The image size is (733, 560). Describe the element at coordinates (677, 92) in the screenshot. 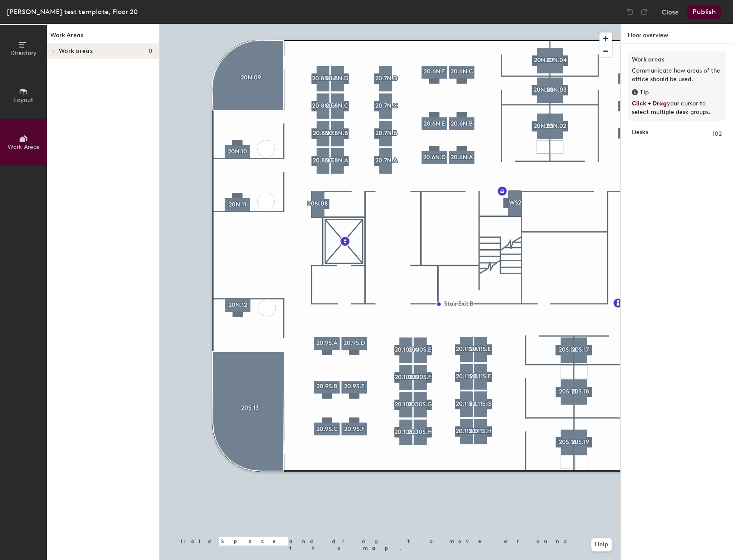

I see `div: Tip` at that location.